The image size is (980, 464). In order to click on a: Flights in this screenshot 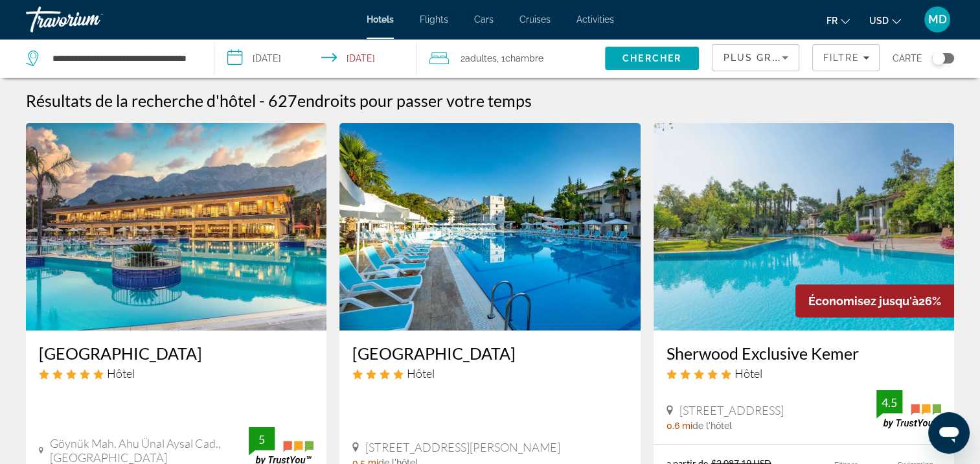, I will do `click(434, 20)`.